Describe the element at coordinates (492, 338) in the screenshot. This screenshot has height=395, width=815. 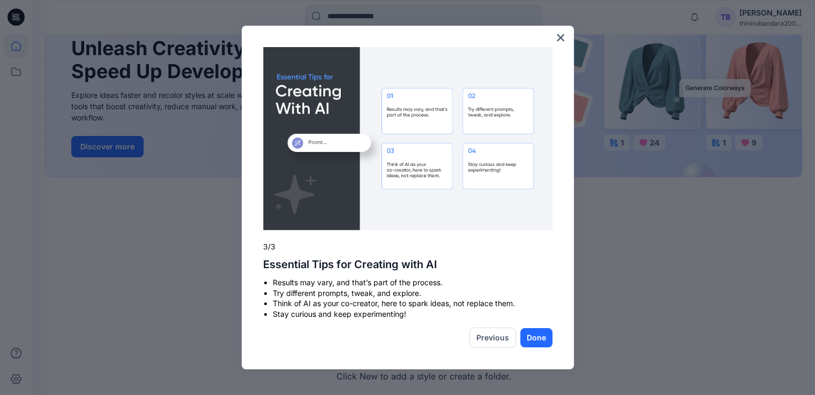
I see `button: Previous` at that location.